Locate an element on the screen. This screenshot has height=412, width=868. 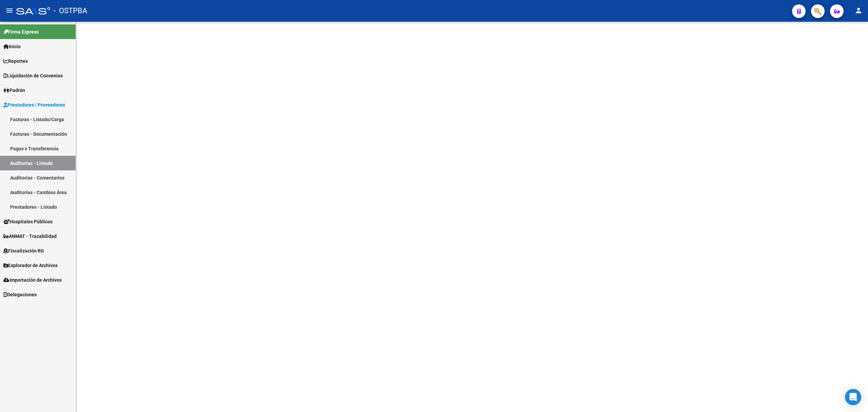
div: Open Intercom Messenger is located at coordinates (853, 397).